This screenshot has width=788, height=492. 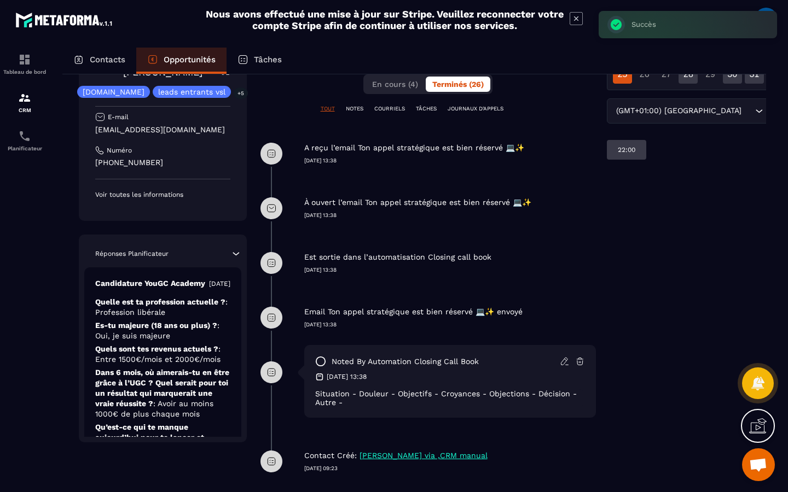 What do you see at coordinates (119, 150) in the screenshot?
I see `p: Numéro` at bounding box center [119, 150].